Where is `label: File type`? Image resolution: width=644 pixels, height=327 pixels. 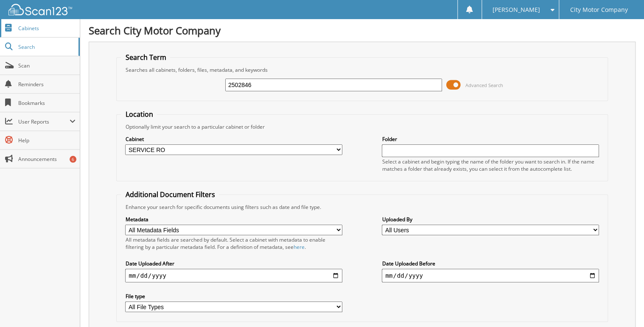
label: File type is located at coordinates (233, 296).